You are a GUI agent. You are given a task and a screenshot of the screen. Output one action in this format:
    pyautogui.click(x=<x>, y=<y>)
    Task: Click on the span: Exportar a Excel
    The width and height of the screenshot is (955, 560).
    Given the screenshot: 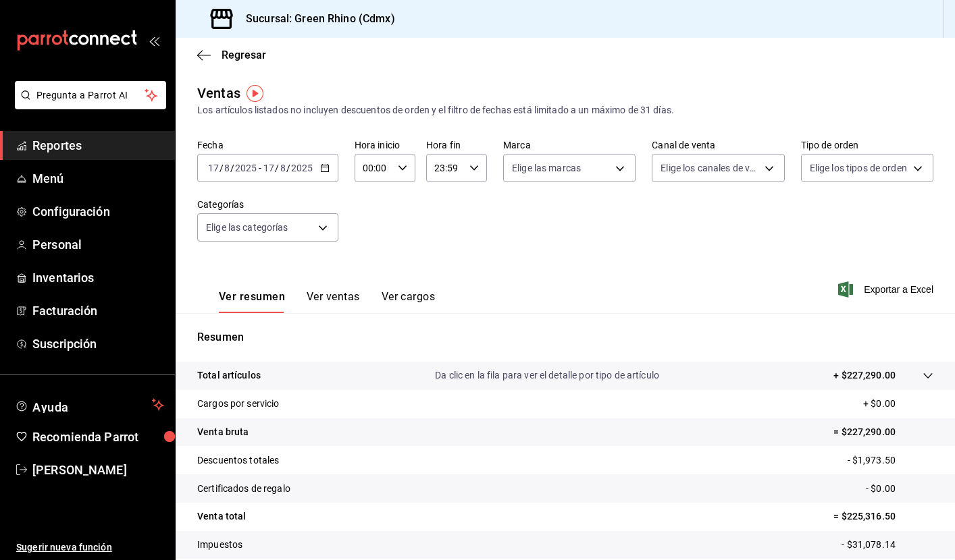 What is the action you would take?
    pyautogui.click(x=887, y=290)
    